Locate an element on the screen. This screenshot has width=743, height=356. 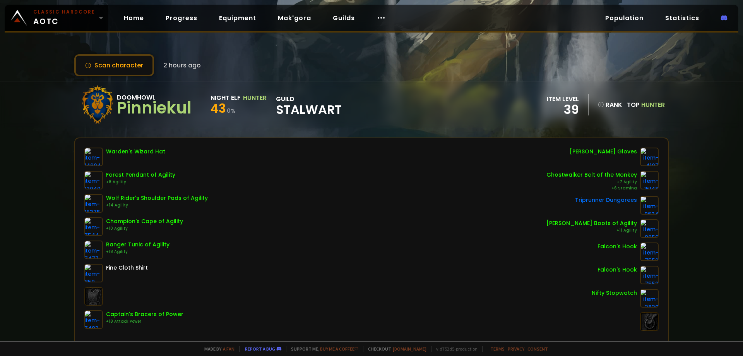
img: item-7477 is located at coordinates (94, 250).